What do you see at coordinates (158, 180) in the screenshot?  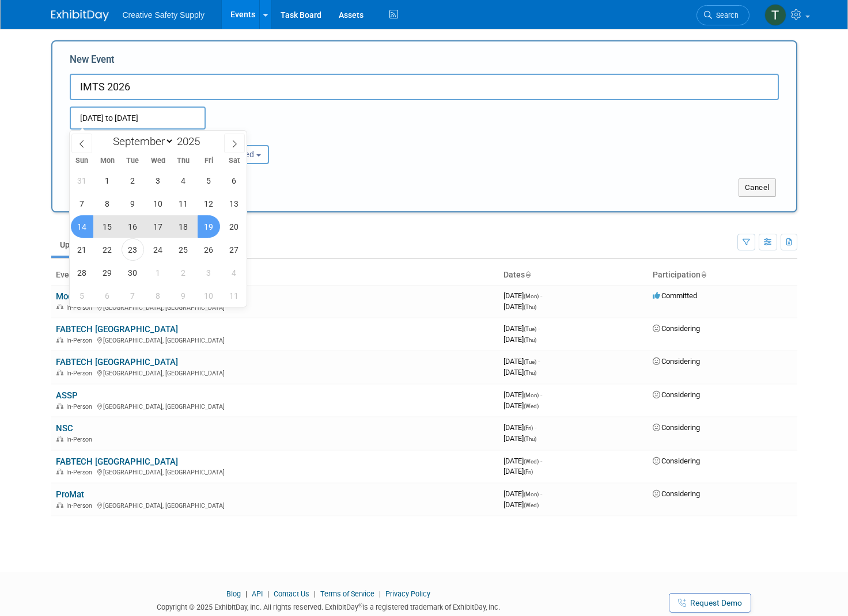 I see `span: September 3, 2025` at bounding box center [158, 180].